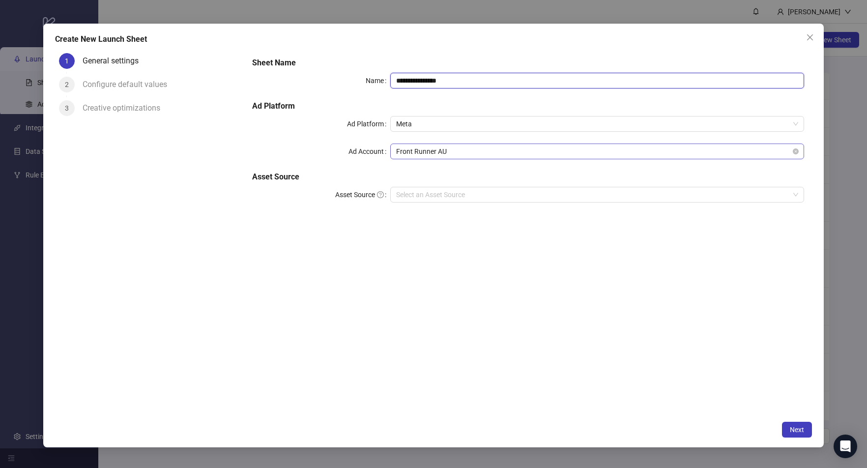 Image resolution: width=867 pixels, height=468 pixels. I want to click on h5: Sheet Name, so click(528, 63).